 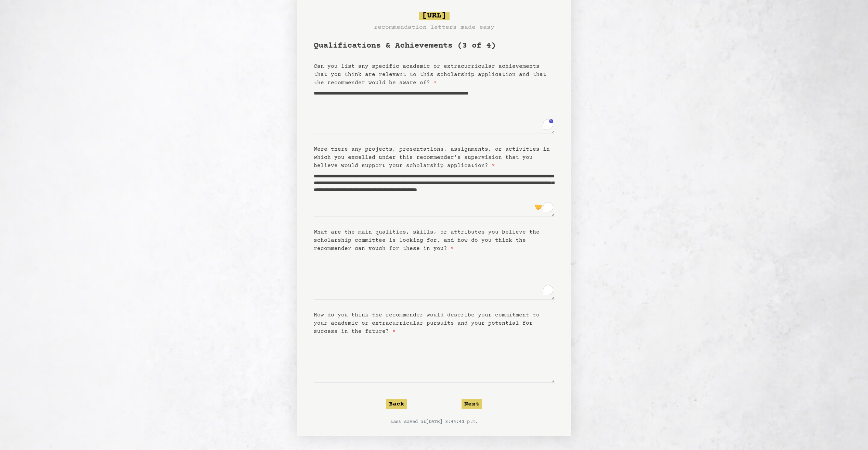 I want to click on h3: recommendation letters made easy, so click(x=434, y=27).